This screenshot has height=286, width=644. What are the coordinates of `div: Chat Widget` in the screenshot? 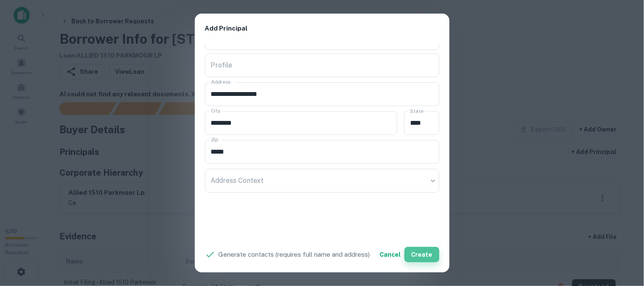 It's located at (623, 239).